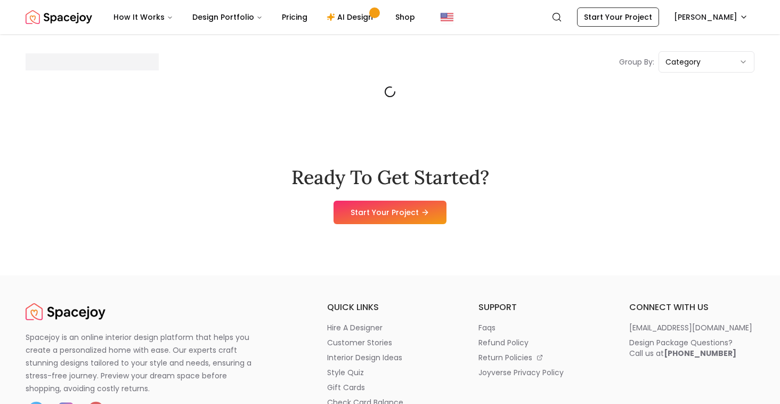 The width and height of the screenshot is (780, 404). What do you see at coordinates (390, 307) in the screenshot?
I see `h6: quick links` at bounding box center [390, 307].